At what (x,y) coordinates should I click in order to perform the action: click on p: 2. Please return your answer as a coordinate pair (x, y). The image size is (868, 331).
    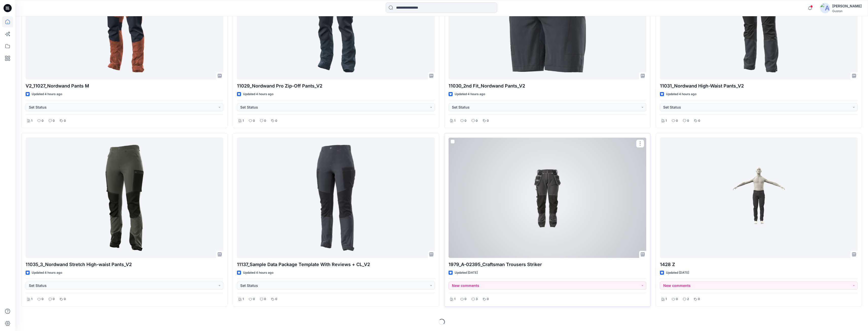
    Looking at the image, I should click on (688, 299).